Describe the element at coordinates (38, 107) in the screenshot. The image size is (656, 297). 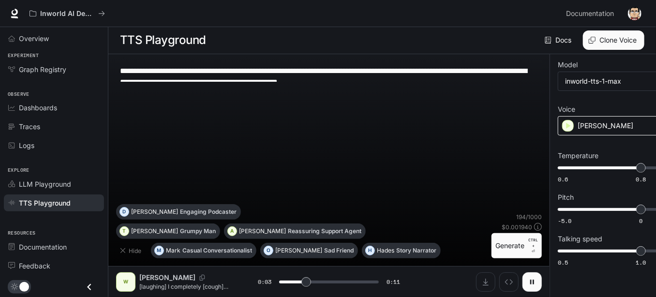
I see `span: Dashboards` at that location.